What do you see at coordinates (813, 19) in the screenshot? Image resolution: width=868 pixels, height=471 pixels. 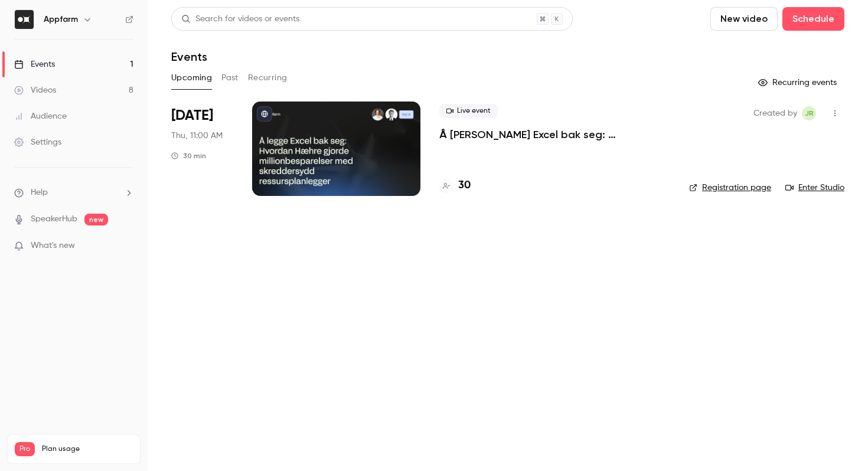 I see `button: Schedule` at bounding box center [813, 19].